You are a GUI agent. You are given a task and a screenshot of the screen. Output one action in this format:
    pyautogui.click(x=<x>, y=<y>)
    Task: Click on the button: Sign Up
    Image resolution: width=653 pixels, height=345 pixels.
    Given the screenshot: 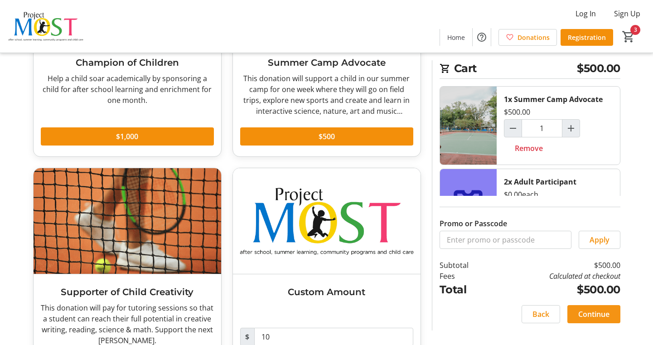 What is the action you would take?
    pyautogui.click(x=627, y=14)
    